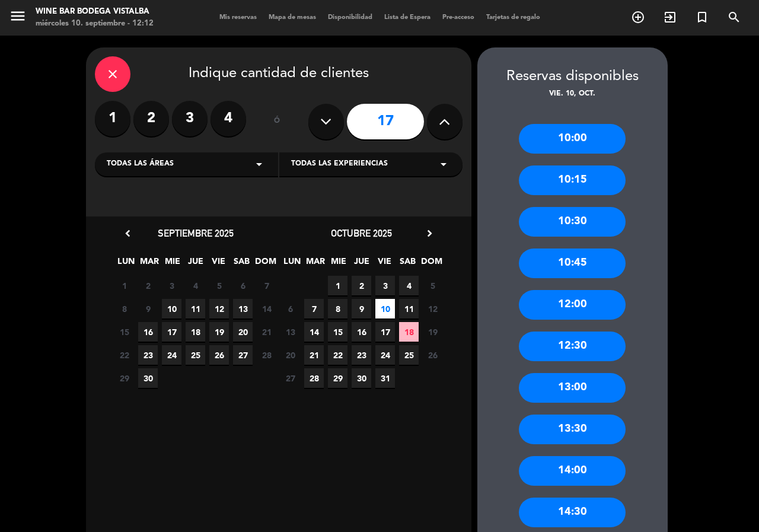 This screenshot has width=759, height=532. I want to click on div: vie. 10, oct., so click(572, 94).